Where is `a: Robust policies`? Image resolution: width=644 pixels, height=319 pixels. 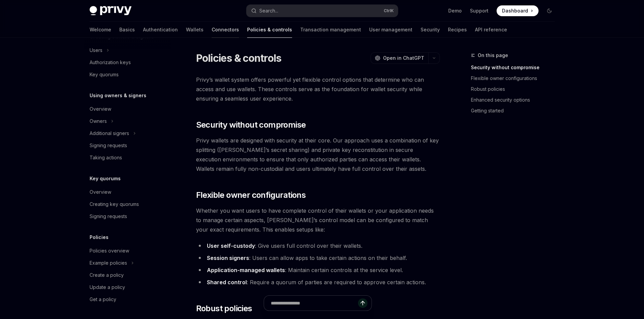 a: Robust policies is located at coordinates (516, 89).